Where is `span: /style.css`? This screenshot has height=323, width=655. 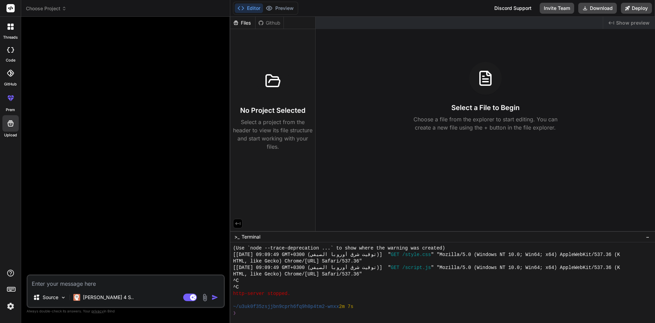 span: /style.css is located at coordinates (417, 254).